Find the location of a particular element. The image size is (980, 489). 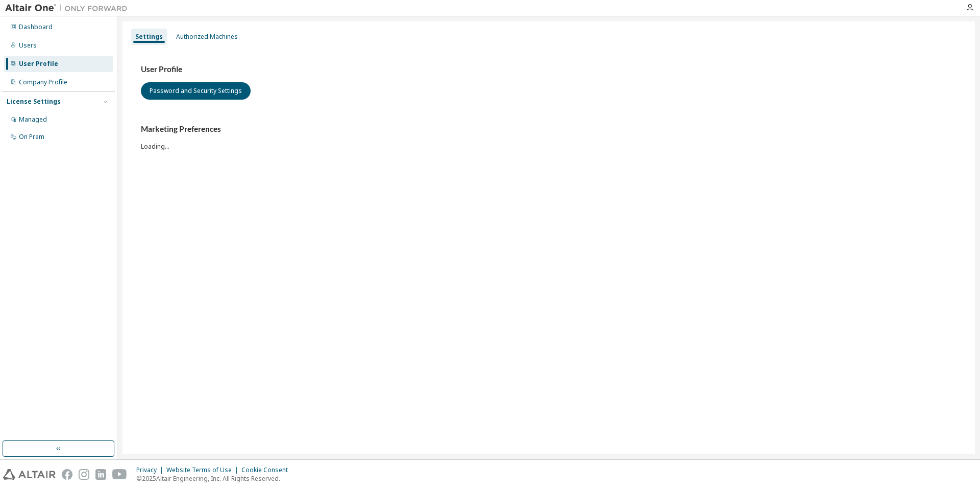

h3: User Profile is located at coordinates (549, 69).